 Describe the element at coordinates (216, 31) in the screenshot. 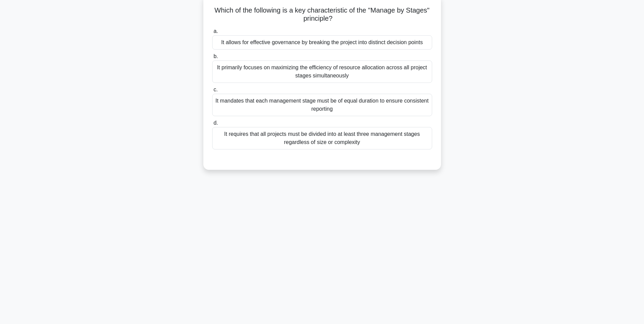

I see `span: a.` at that location.